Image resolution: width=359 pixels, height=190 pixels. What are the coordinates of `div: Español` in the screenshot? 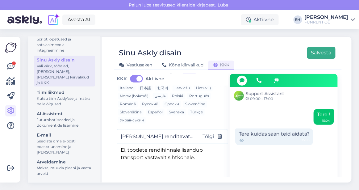 It's located at (155, 112).